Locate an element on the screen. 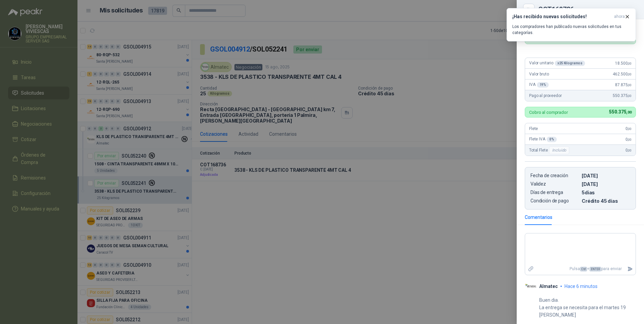  span: Flete is located at coordinates (534, 128).